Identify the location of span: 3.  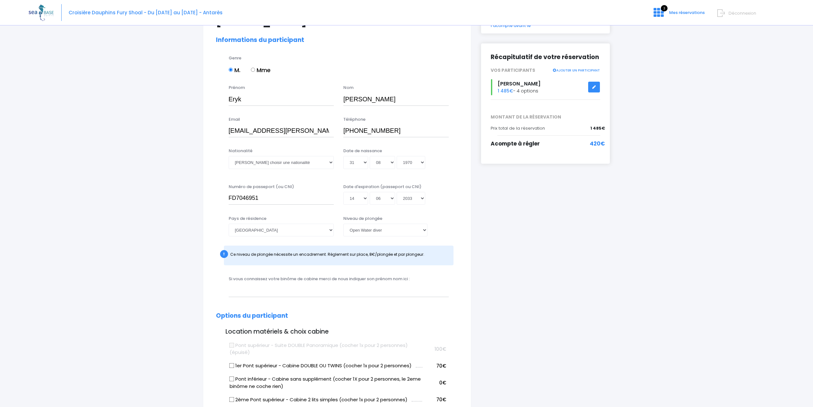
(664, 8).